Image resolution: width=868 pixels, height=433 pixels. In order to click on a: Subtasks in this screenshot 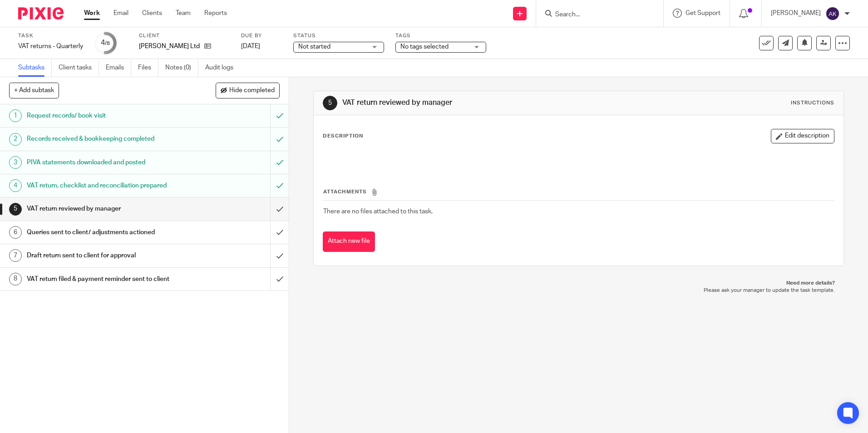, I will do `click(35, 67)`.